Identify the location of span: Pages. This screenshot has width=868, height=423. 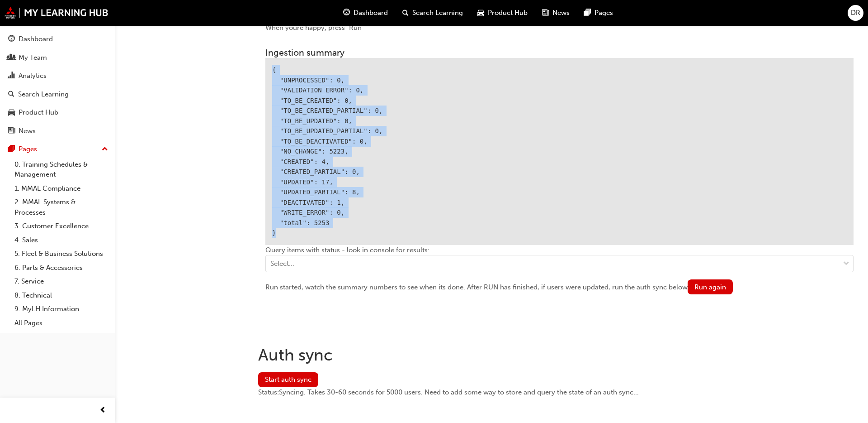
(604, 13).